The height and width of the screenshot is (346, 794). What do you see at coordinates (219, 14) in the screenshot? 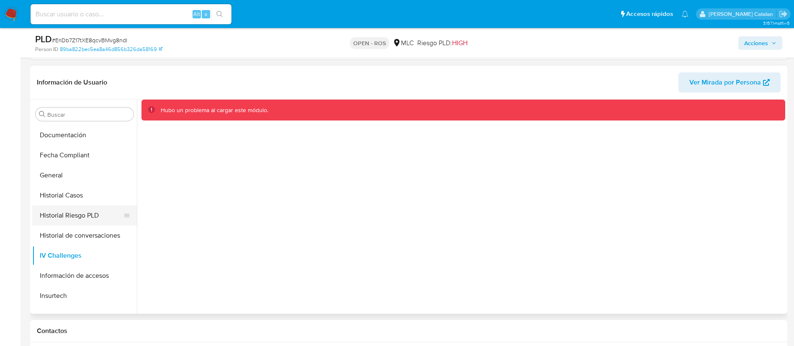
I see `button: search-icon` at bounding box center [219, 14].